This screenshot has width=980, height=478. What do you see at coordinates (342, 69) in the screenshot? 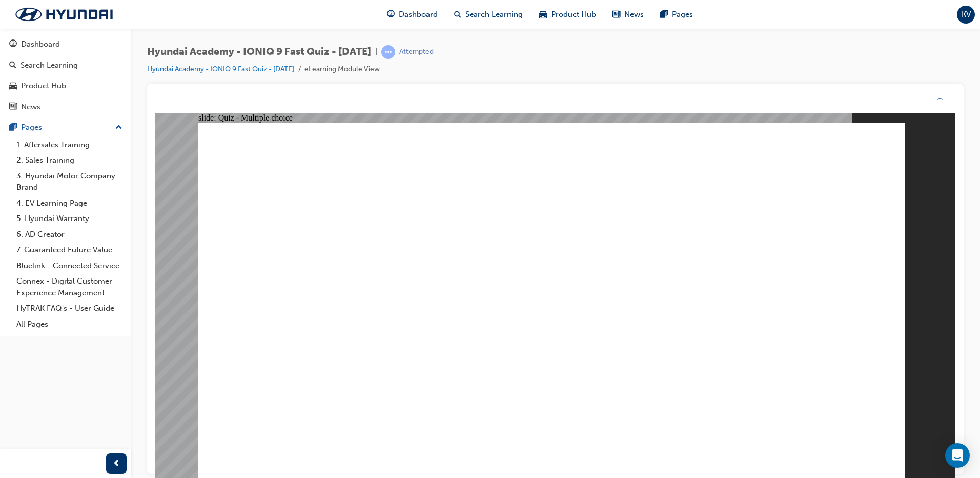
I see `li: eLearning Module View` at bounding box center [342, 69].